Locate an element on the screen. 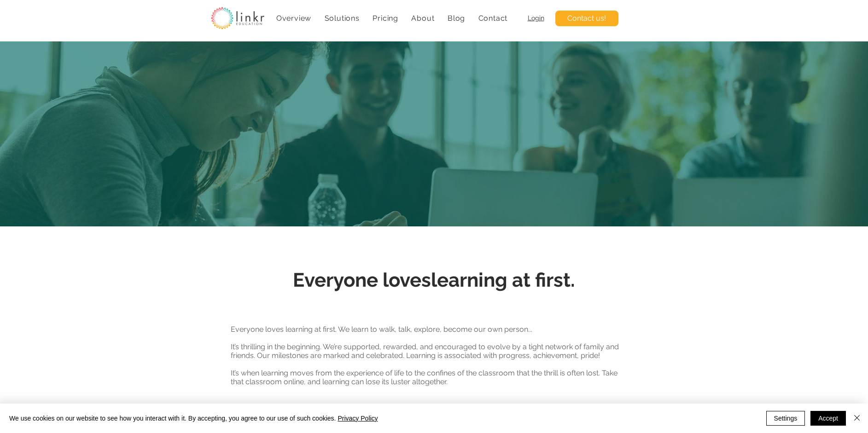 This screenshot has width=868, height=433. a: Blog is located at coordinates (456, 18).